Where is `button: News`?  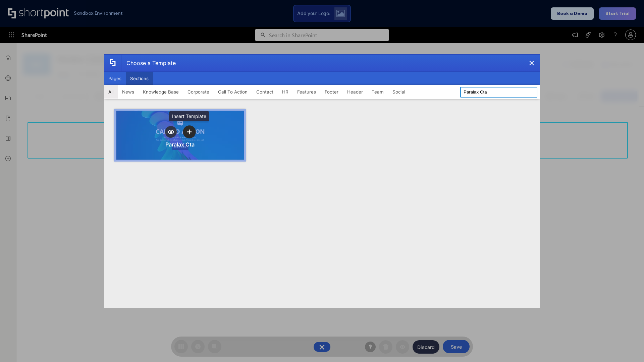 button: News is located at coordinates (128, 92).